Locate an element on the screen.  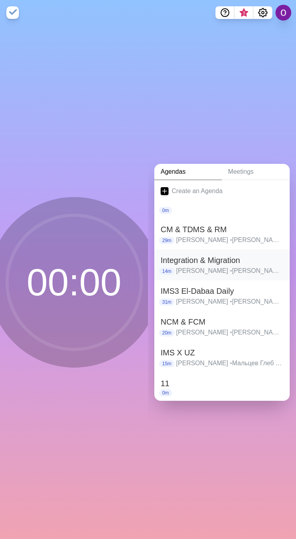
a: Create an Agenda is located at coordinates (222, 191).